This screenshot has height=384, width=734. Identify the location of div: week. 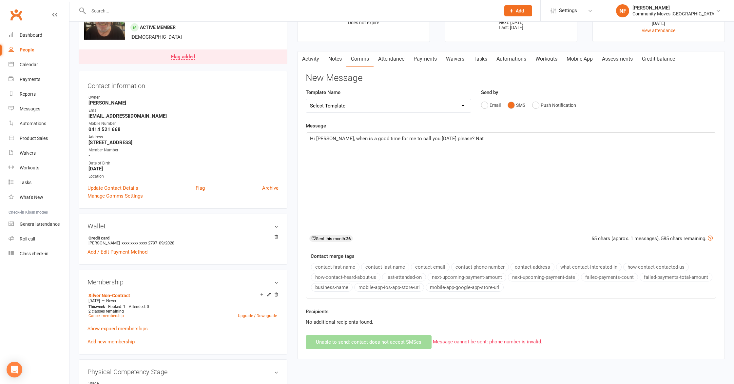
(97, 307).